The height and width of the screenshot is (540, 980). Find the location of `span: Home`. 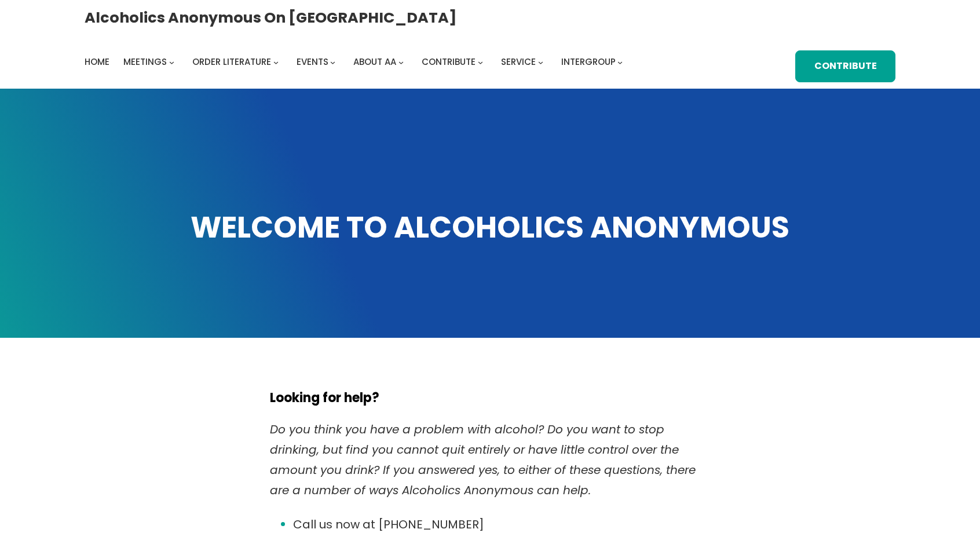

span: Home is located at coordinates (96, 61).